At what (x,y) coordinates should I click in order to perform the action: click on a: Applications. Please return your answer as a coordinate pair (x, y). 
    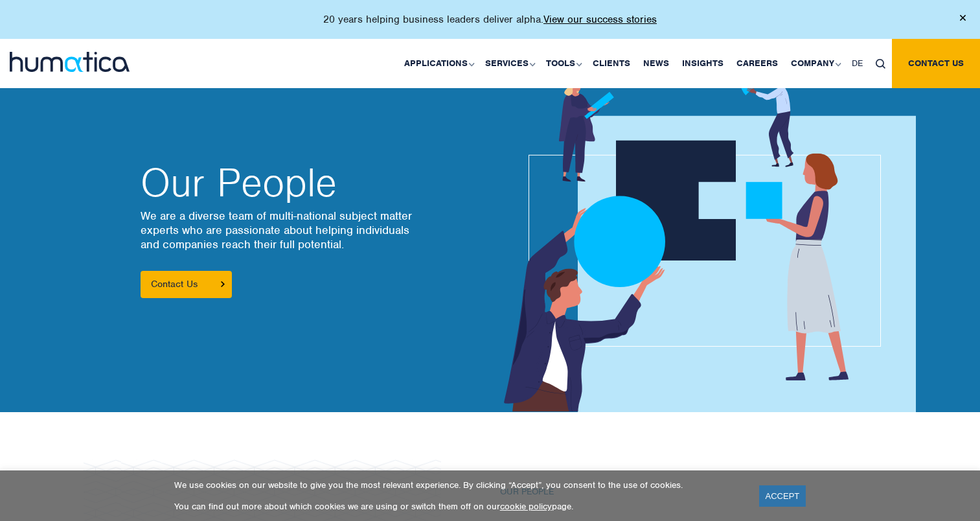
    Looking at the image, I should click on (438, 63).